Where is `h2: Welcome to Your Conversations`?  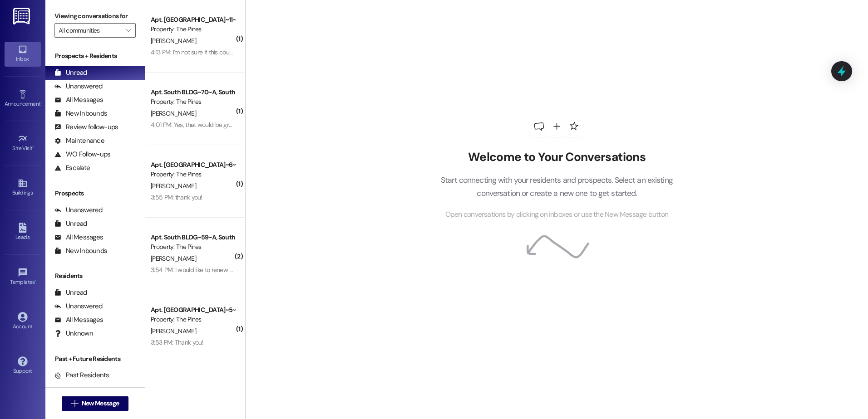 h2: Welcome to Your Conversations is located at coordinates (556, 157).